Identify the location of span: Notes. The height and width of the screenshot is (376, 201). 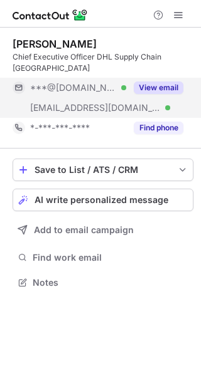
(110, 283).